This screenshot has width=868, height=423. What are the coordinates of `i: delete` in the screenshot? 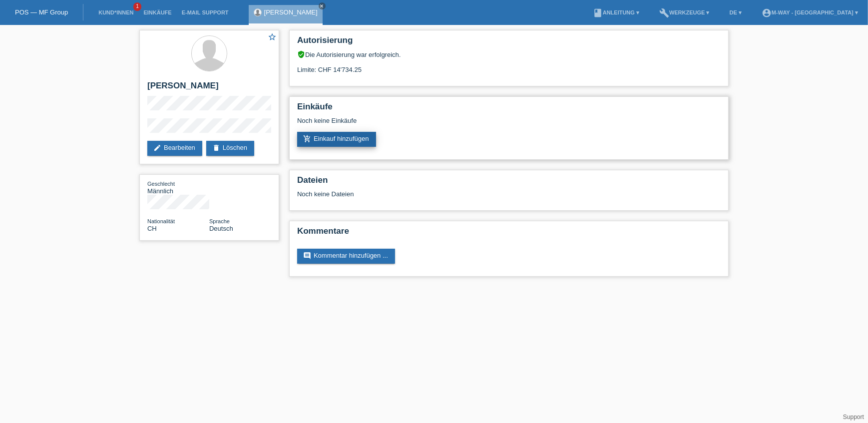 It's located at (217, 148).